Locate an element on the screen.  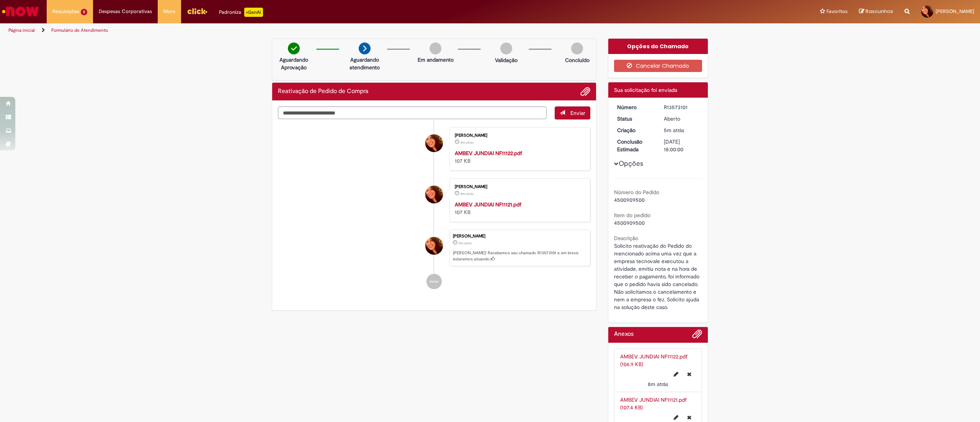
span: More is located at coordinates (169, 11).